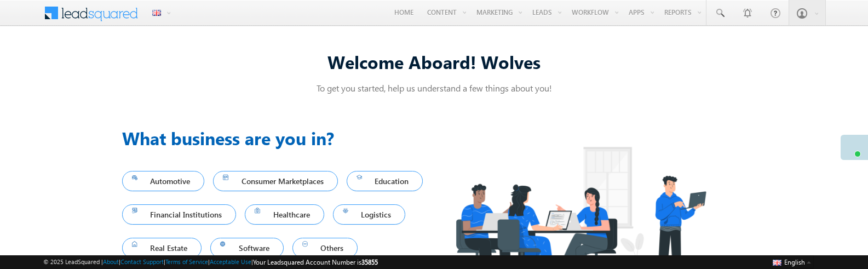 This screenshot has width=868, height=269. What do you see at coordinates (434, 61) in the screenshot?
I see `div: Welcome Aboard! Wolves` at bounding box center [434, 61].